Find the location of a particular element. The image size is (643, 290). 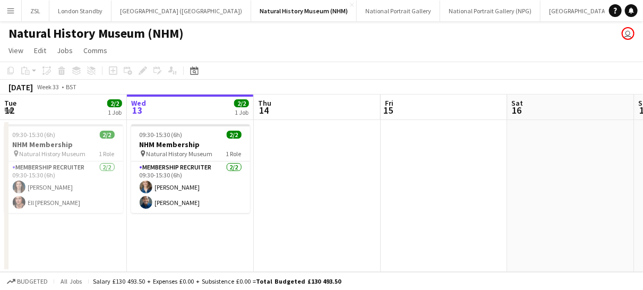

span: Sat is located at coordinates (518, 103).